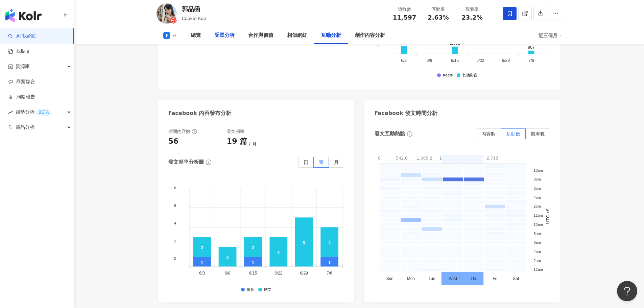 The height and width of the screenshot is (308, 644). What do you see at coordinates (166, 13) in the screenshot?
I see `img: KOL Avatar` at bounding box center [166, 13].